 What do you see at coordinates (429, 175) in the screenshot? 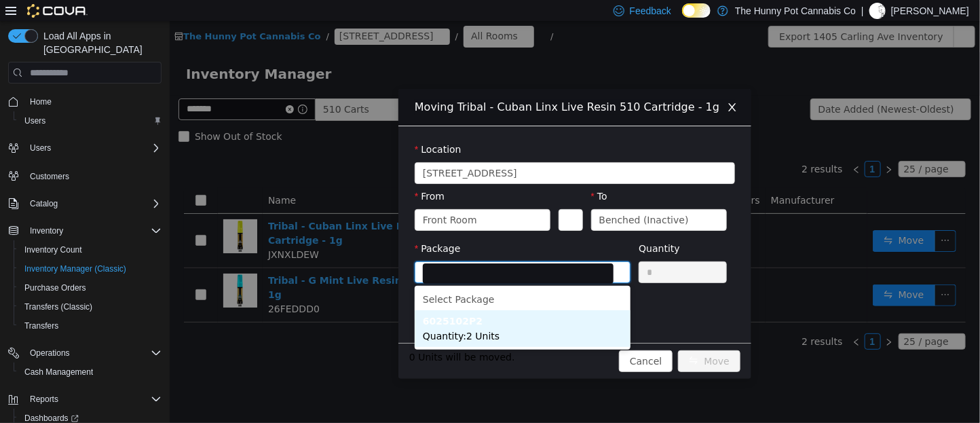
I see `label: To` at bounding box center [429, 175].